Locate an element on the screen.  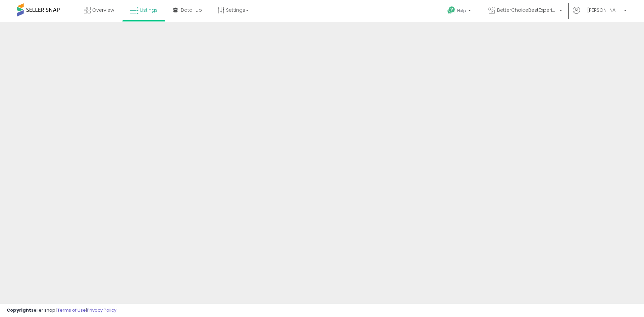
span: Help is located at coordinates (461, 11).